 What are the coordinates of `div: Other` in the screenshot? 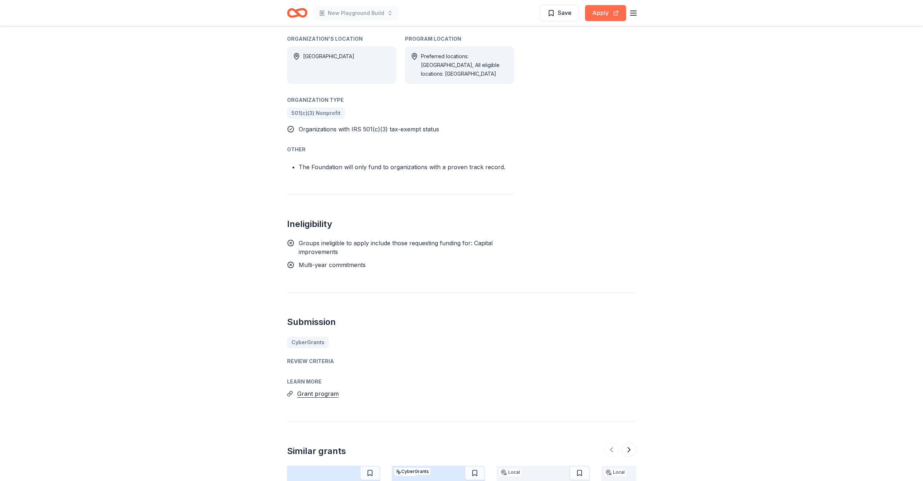 It's located at (400, 149).